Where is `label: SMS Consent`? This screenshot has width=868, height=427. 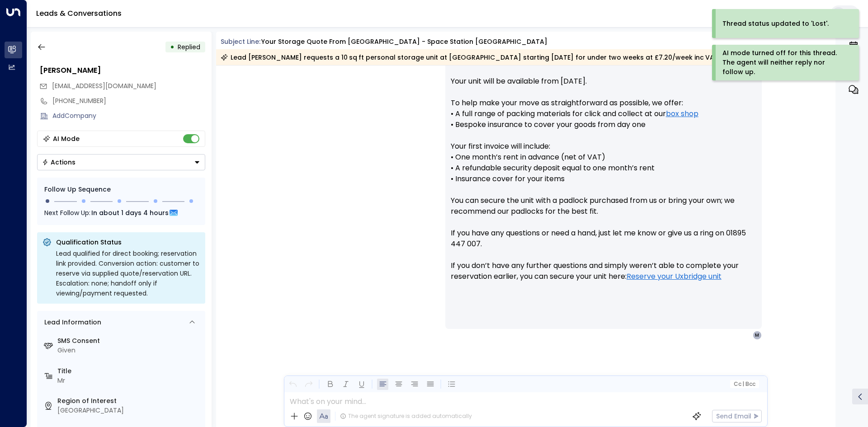 label: SMS Consent is located at coordinates (130, 340).